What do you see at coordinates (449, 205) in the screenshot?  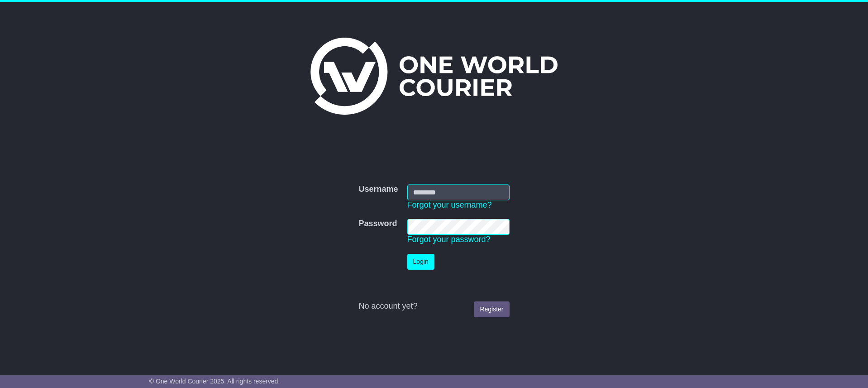 I see `a: Forgot your username?` at bounding box center [449, 205].